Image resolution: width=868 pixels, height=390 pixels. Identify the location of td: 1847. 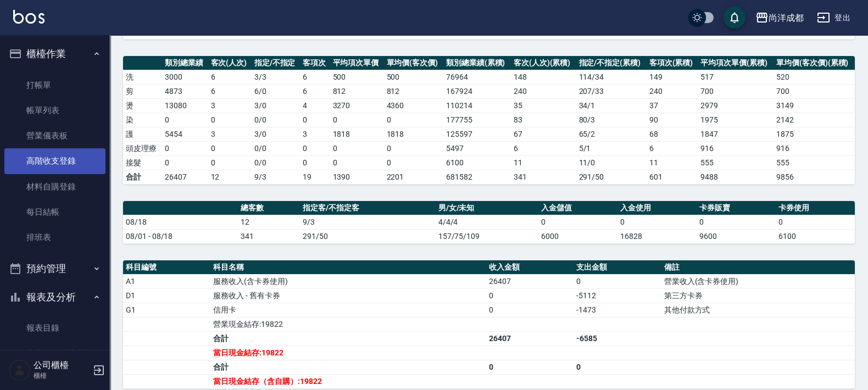
(735, 134).